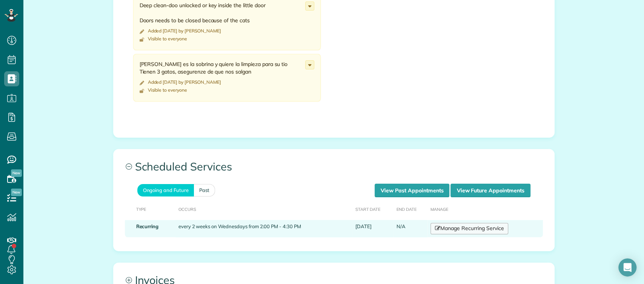  I want to click on strong: Recurring, so click(147, 227).